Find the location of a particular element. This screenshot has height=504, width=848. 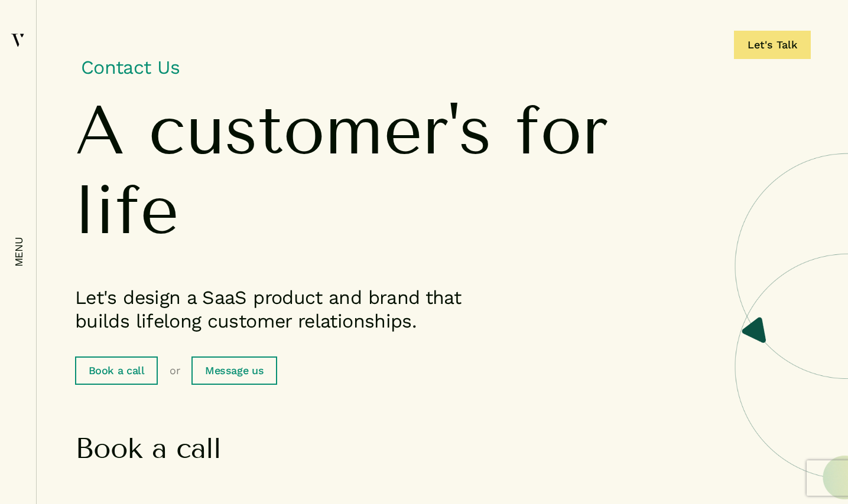

h2: Book a call is located at coordinates (430, 449).